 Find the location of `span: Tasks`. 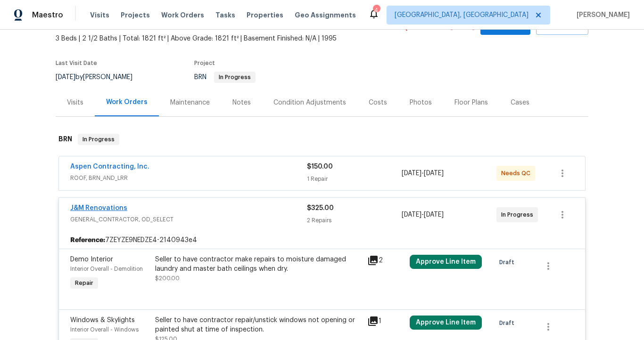

span: Tasks is located at coordinates (225, 15).